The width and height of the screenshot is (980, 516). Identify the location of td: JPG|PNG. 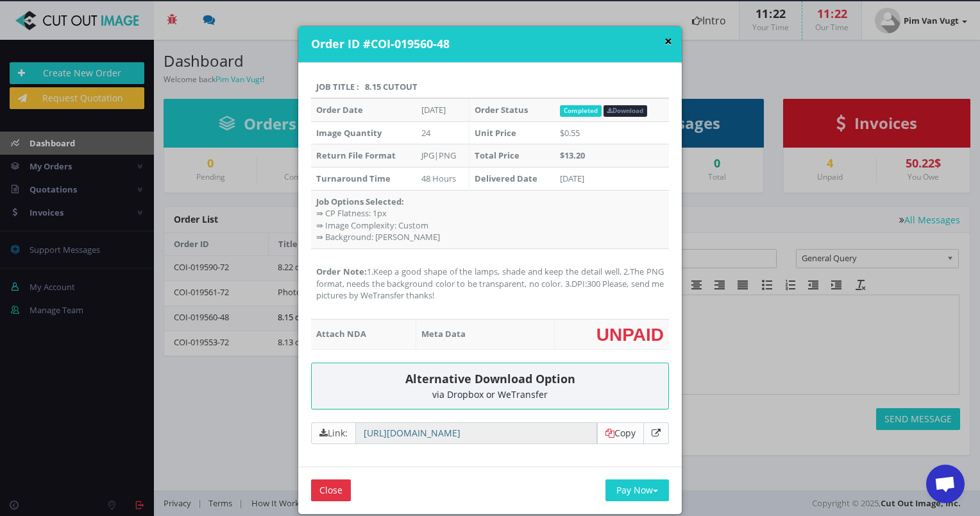
(442, 156).